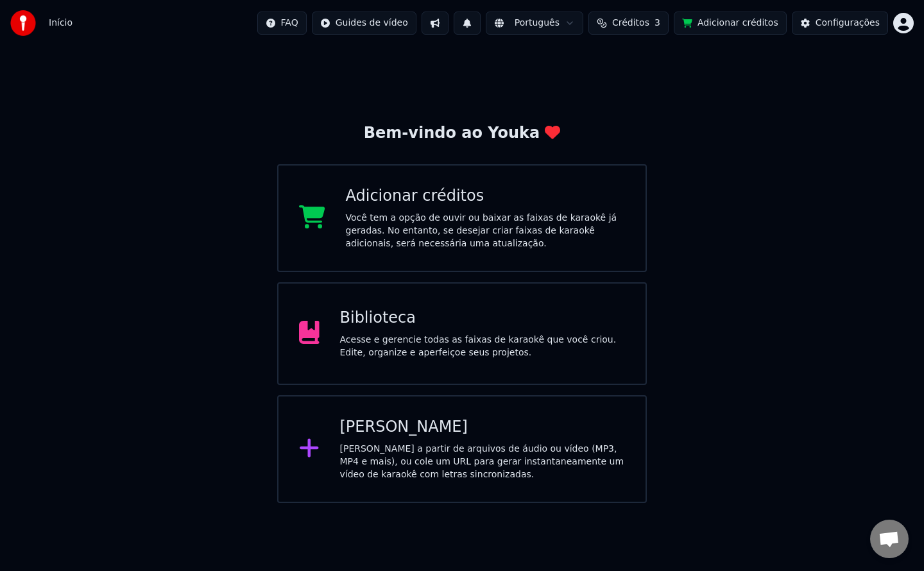 The width and height of the screenshot is (924, 571). What do you see at coordinates (486, 196) in the screenshot?
I see `div: Adicionar créditos` at bounding box center [486, 196].